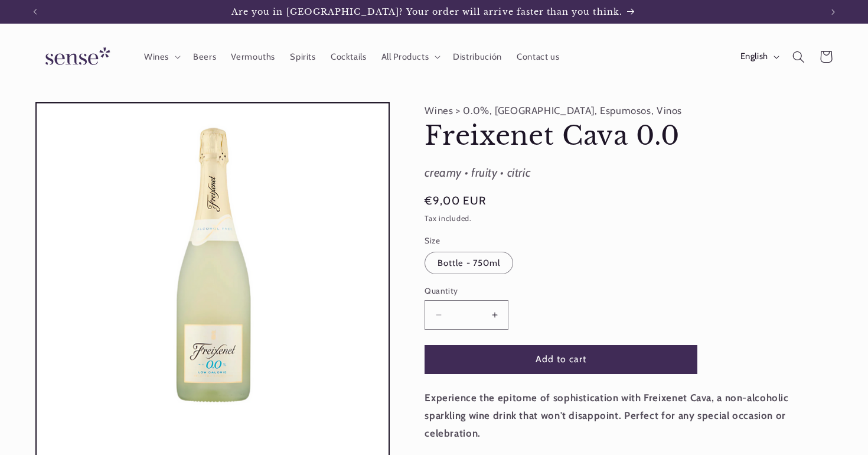 This screenshot has height=455, width=868. I want to click on span: Beers, so click(205, 57).